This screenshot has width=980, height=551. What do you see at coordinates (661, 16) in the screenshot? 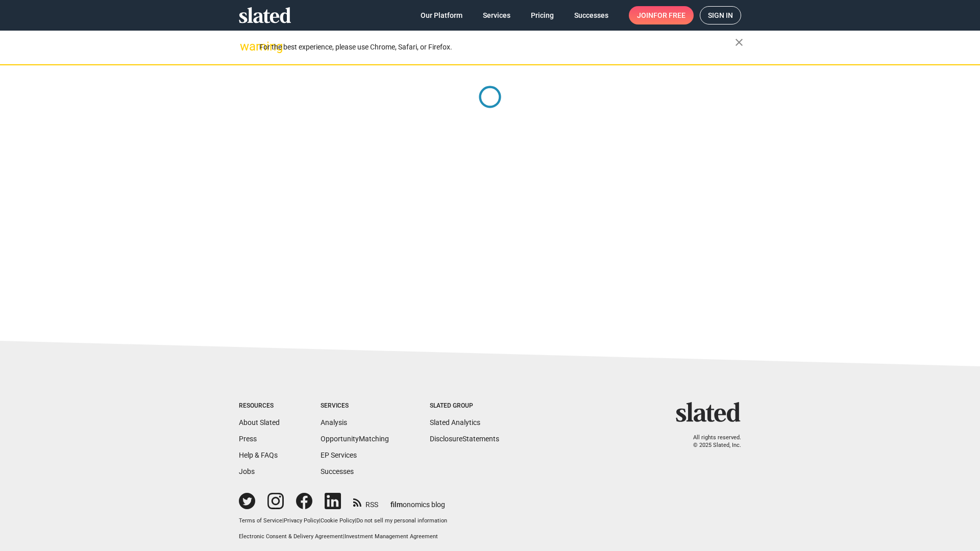
I see `span: Join` at bounding box center [661, 16].